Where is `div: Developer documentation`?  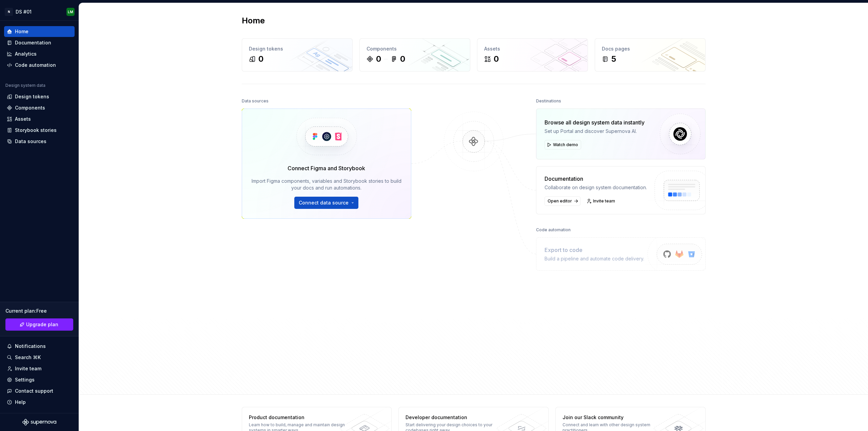
div: Developer documentation is located at coordinates (455, 418).